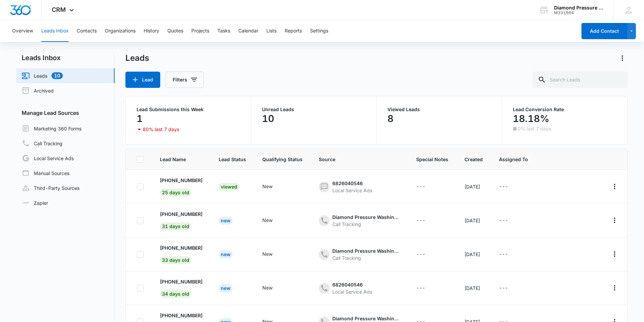  What do you see at coordinates (176, 294) in the screenshot?
I see `span: 34 days old` at bounding box center [176, 294].